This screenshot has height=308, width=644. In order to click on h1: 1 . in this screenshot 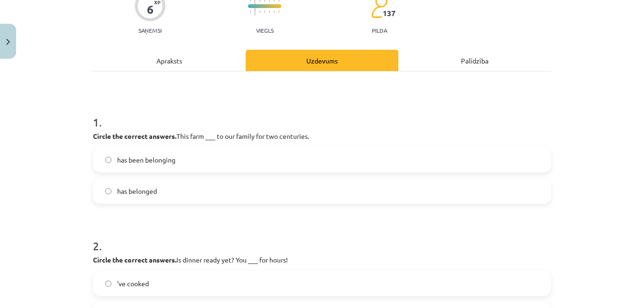, I will do `click(322, 114)`.